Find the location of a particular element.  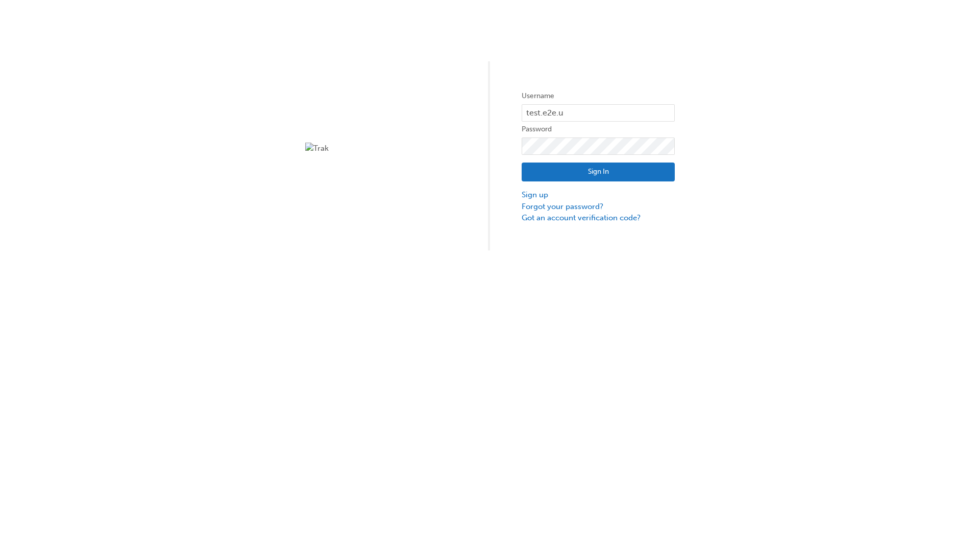

input: Username is located at coordinates (598, 113).